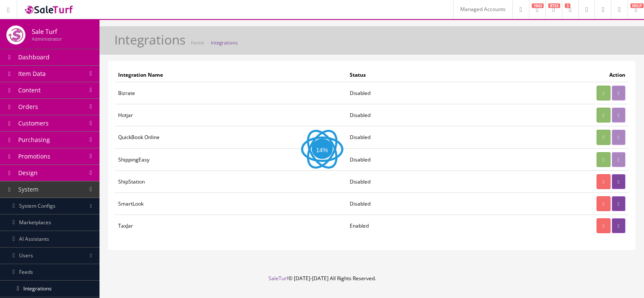 This screenshot has width=644, height=298. Describe the element at coordinates (549, 75) in the screenshot. I see `td: Action` at that location.